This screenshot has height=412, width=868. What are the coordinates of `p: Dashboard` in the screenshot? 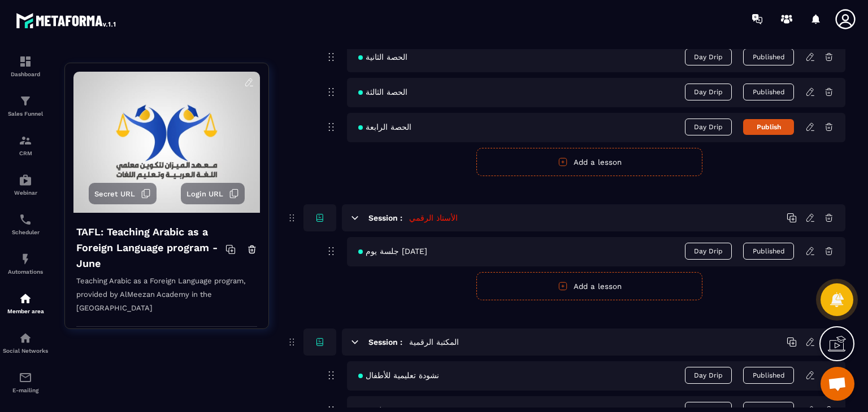 It's located at (25, 74).